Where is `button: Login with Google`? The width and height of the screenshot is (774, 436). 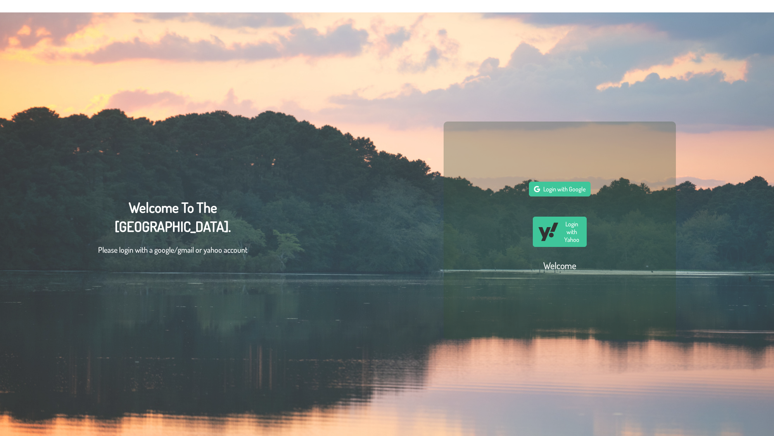 button: Login with Google is located at coordinates (560, 189).